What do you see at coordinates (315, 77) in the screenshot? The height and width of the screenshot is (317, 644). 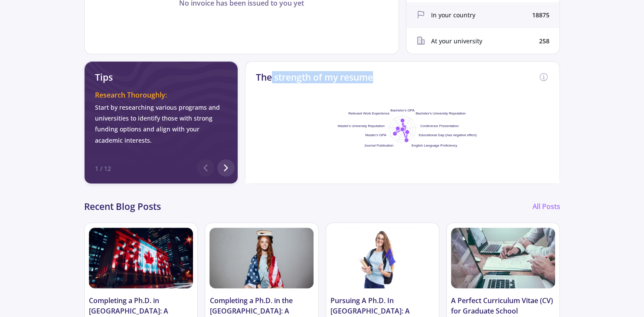 I see `h2: The strength of my resume` at bounding box center [315, 77].